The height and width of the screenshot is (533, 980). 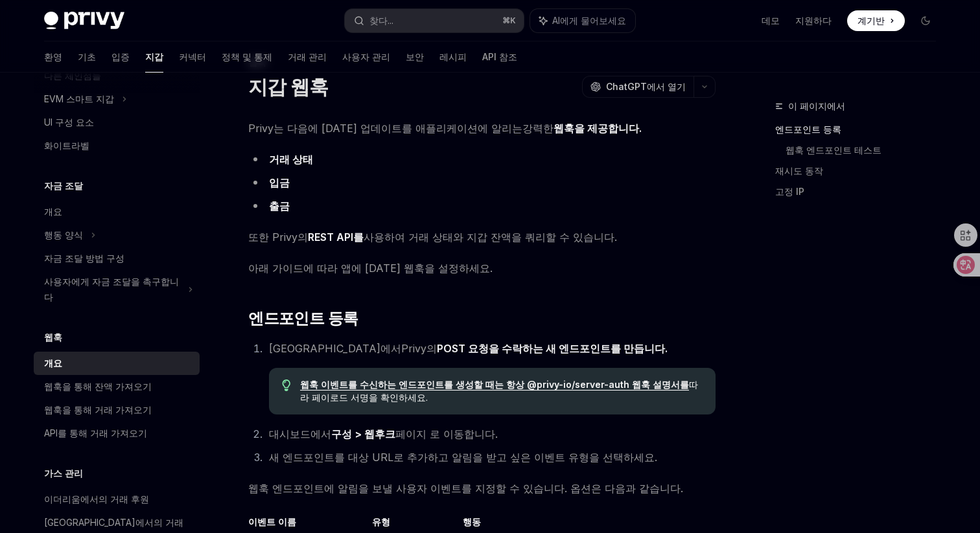 What do you see at coordinates (816, 105) in the screenshot?
I see `font: 이 페이지에서` at bounding box center [816, 105].